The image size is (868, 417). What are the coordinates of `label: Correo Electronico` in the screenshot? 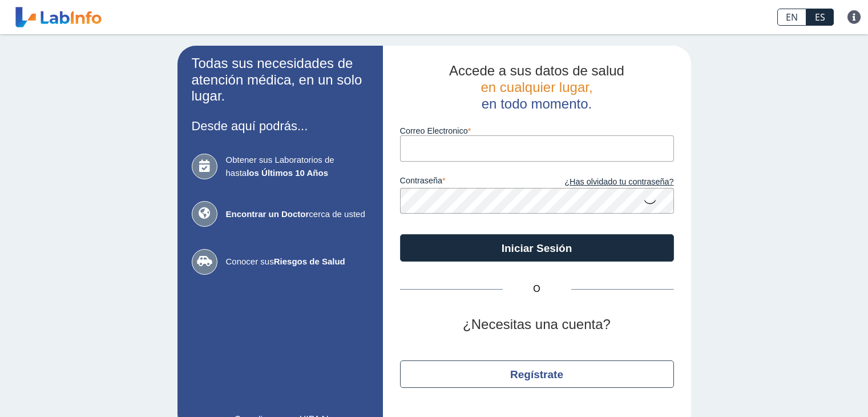 It's located at (537, 131).